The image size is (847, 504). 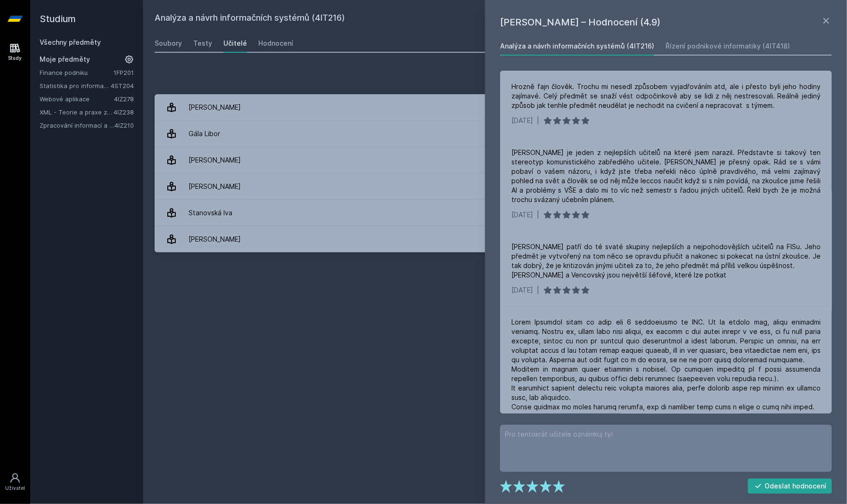 What do you see at coordinates (496, 213) in the screenshot?
I see `a: Stanovská Iva 1 hodnocení 5.0` at bounding box center [496, 213].